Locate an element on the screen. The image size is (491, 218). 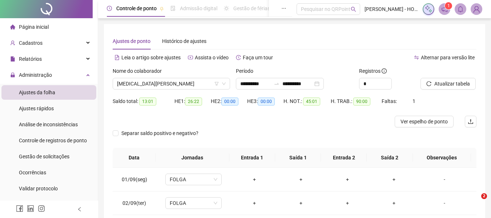
span: clock-circle is located at coordinates (109, 8).